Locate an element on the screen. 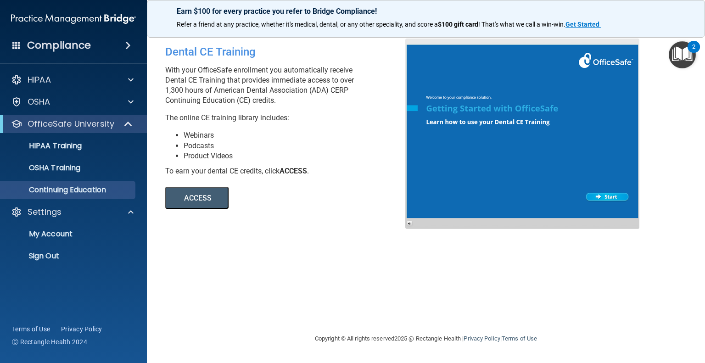  div: To earn your dental CE credits, click . is located at coordinates (289, 171).